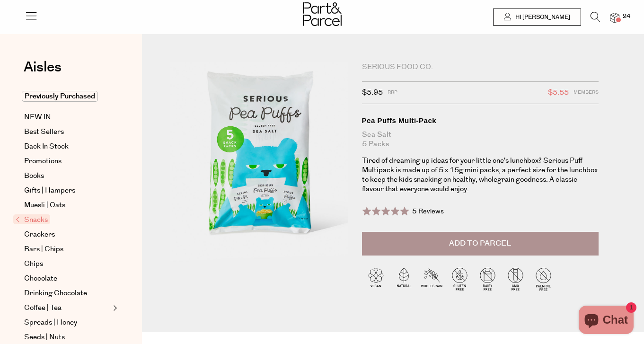 The image size is (644, 344). I want to click on a: 24, so click(615, 18).